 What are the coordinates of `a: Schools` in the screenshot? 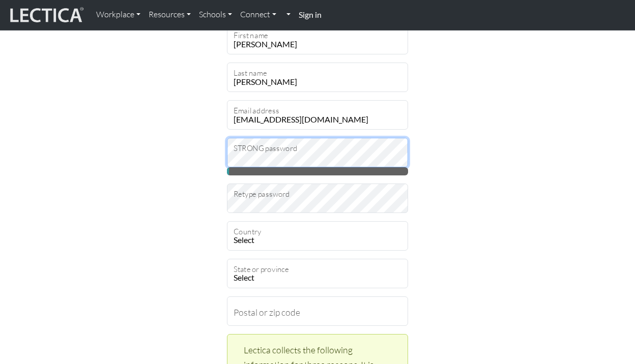 It's located at (216, 15).